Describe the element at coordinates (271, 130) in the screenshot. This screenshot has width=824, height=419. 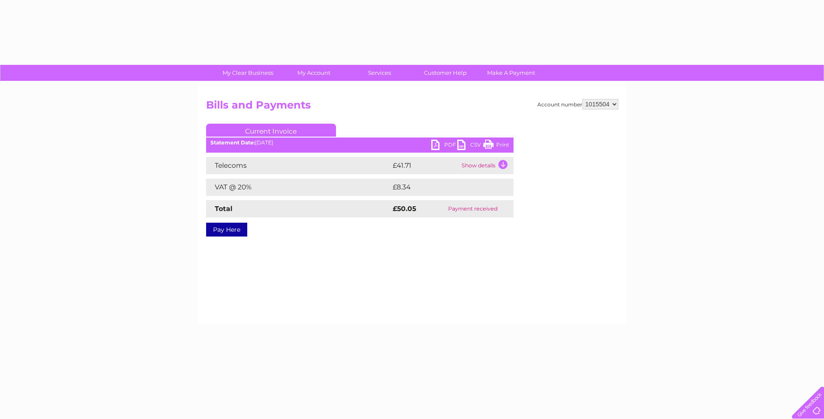
I see `a: Current Invoice` at that location.